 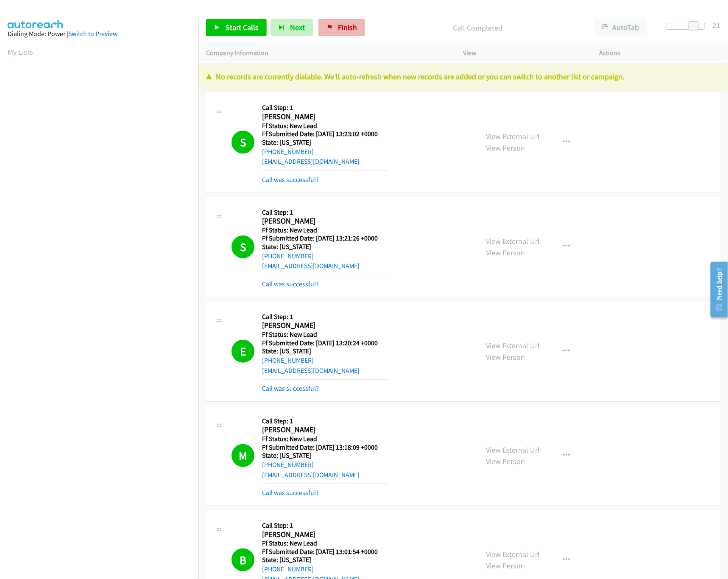 I want to click on h1: B, so click(x=243, y=560).